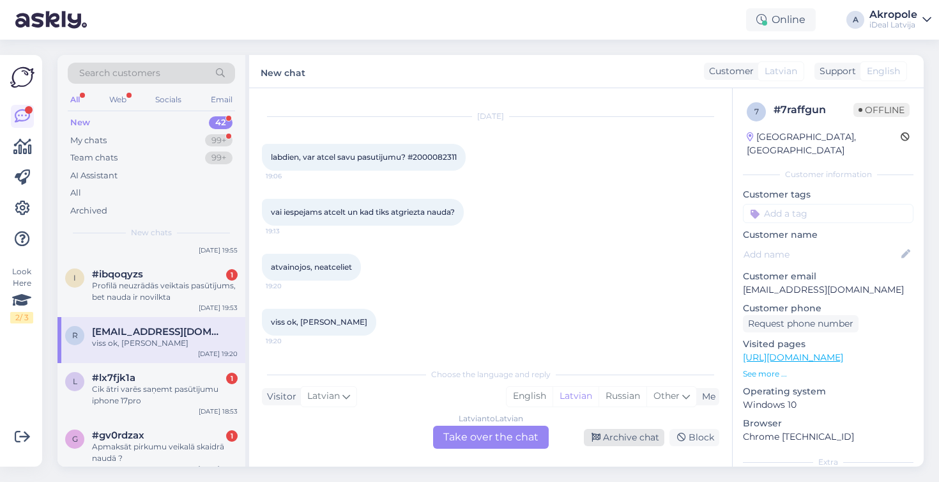 Image resolution: width=939 pixels, height=482 pixels. What do you see at coordinates (828, 213) in the screenshot?
I see `input: Add a tag` at bounding box center [828, 213].